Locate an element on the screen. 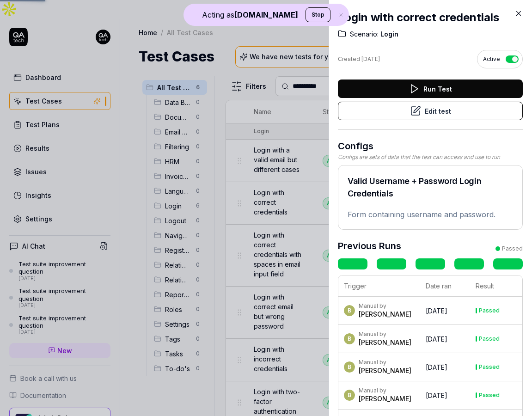  button: Run Test is located at coordinates (430, 89).